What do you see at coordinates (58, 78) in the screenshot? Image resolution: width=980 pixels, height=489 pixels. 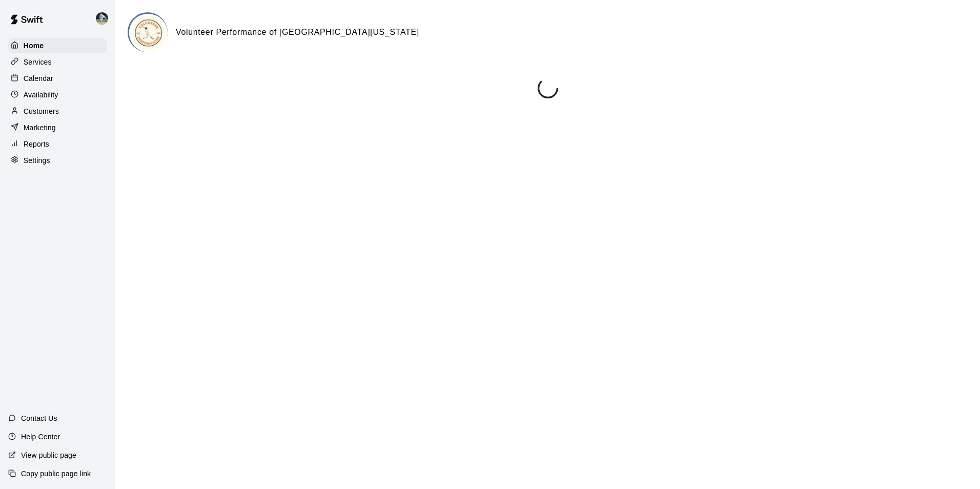 I see `div: Calendar` at bounding box center [58, 78].